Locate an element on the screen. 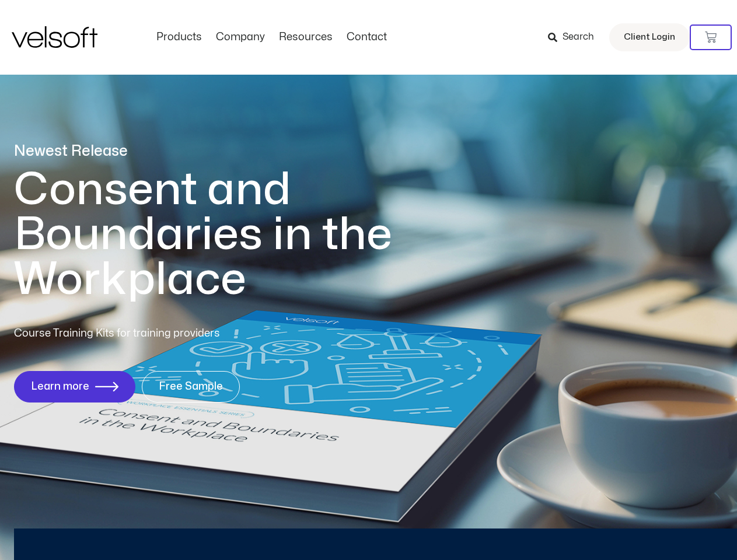 The image size is (737, 560). h1: Consent and Boundaries in the Workplace is located at coordinates (227, 235).